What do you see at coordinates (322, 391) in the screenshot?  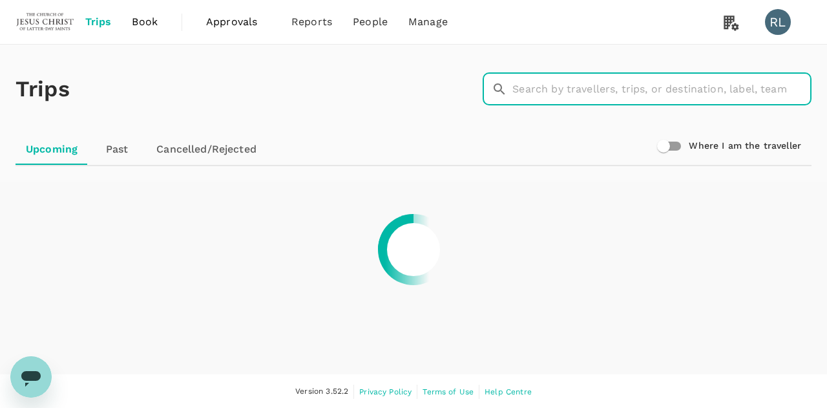 I see `span: Version 3.52.2` at bounding box center [322, 391].